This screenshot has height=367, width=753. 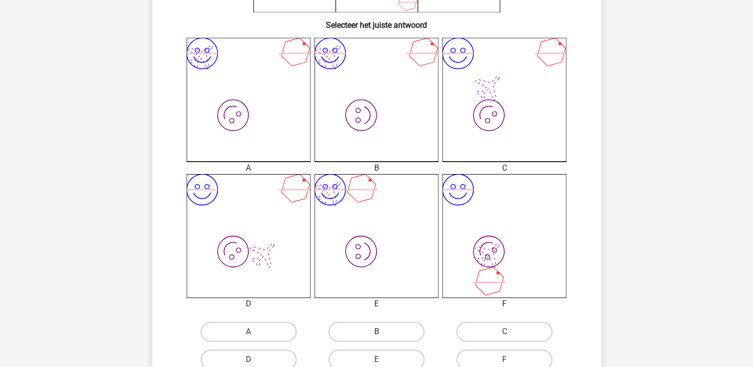 What do you see at coordinates (377, 21) in the screenshot?
I see `h6: Selecteer het juiste antwoord` at bounding box center [377, 21].